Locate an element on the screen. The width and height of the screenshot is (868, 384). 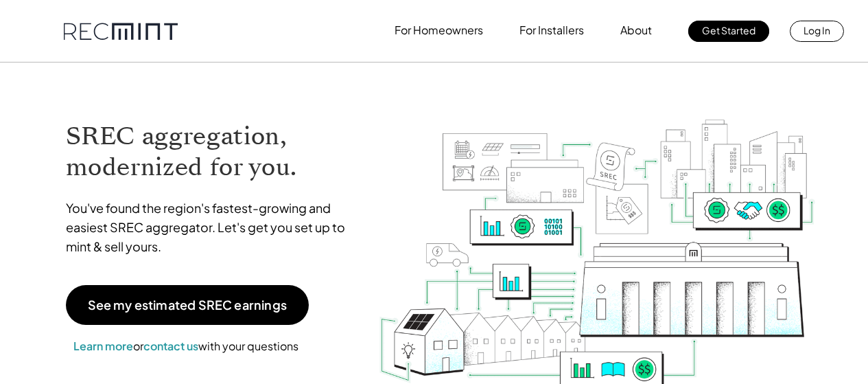
a: Learn more is located at coordinates (103, 345).